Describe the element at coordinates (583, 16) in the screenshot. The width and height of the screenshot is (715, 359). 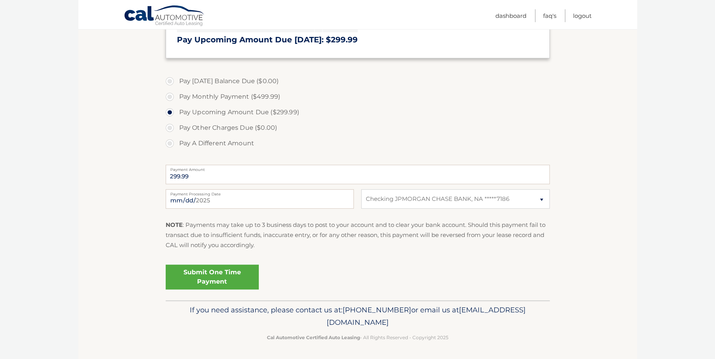
I see `a: Logout` at that location.